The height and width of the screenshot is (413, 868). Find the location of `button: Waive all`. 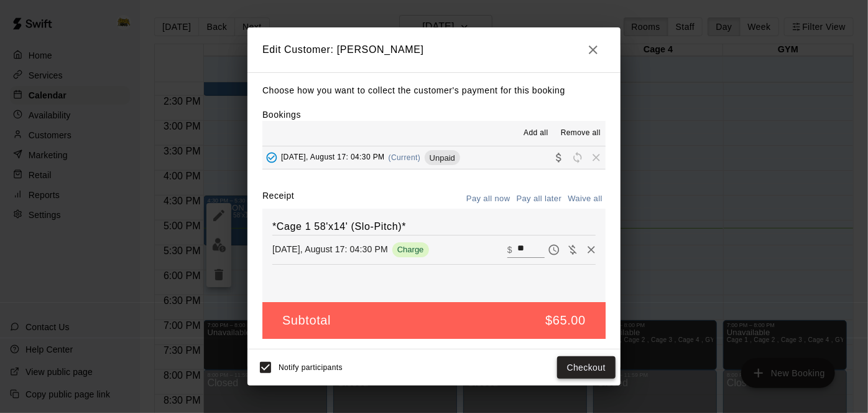

button: Waive all is located at coordinates (585, 199).